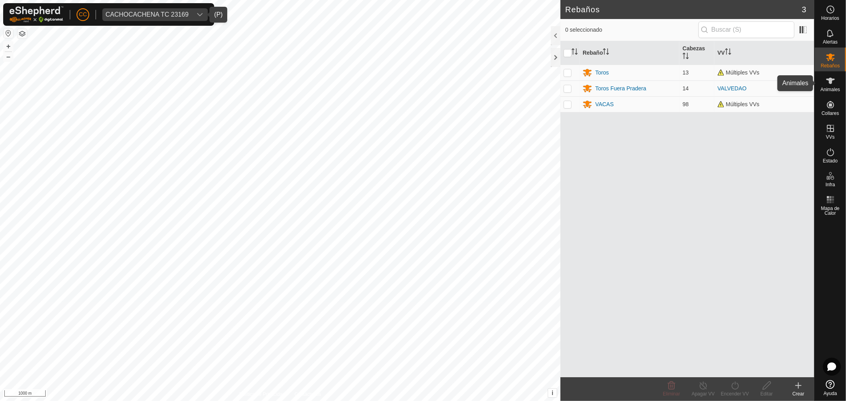 The height and width of the screenshot is (401, 846). Describe the element at coordinates (632, 30) in the screenshot. I see `span: 0 seleccionado` at that location.